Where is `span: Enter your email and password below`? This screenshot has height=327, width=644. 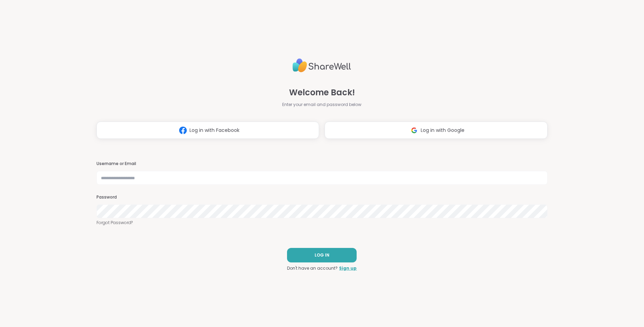 span: Enter your email and password below is located at coordinates (322, 104).